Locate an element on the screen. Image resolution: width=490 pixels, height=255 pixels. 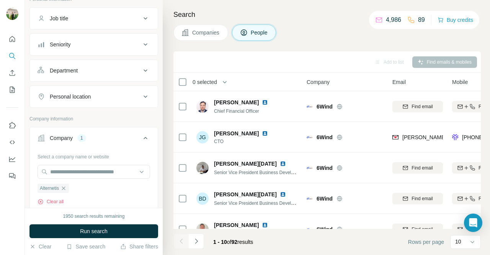
button: Run search is located at coordinates (94, 231).